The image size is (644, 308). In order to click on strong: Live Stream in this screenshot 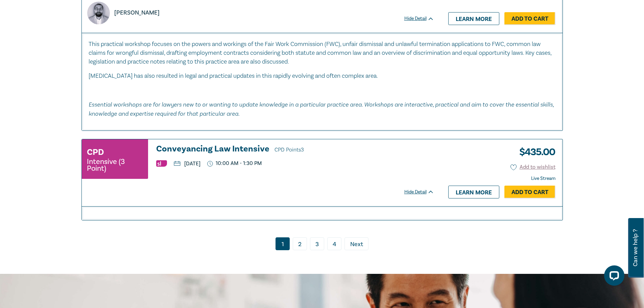, I will do `click(543, 178)`.